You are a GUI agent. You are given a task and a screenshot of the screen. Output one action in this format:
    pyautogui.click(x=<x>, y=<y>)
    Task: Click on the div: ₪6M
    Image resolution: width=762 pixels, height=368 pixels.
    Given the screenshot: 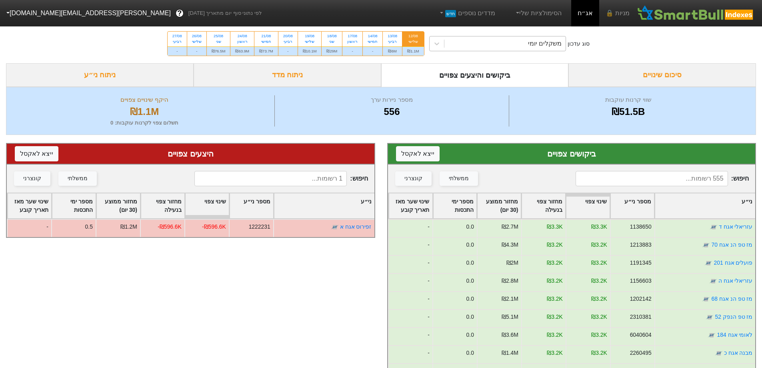 What is the action you would take?
    pyautogui.click(x=392, y=51)
    